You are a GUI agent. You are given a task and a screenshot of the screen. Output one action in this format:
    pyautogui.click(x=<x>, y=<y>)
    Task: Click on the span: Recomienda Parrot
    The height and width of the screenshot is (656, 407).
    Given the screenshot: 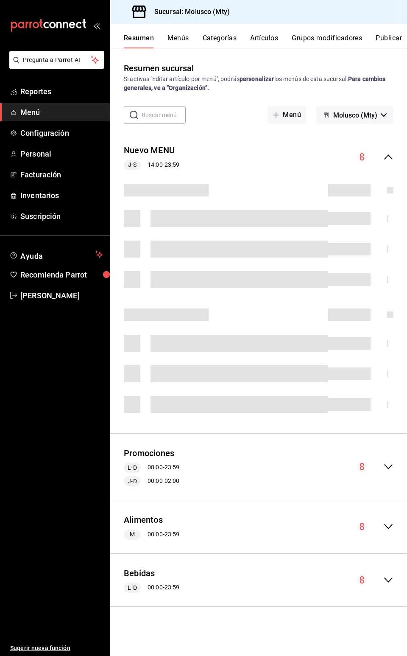 What is the action you would take?
    pyautogui.click(x=61, y=274)
    